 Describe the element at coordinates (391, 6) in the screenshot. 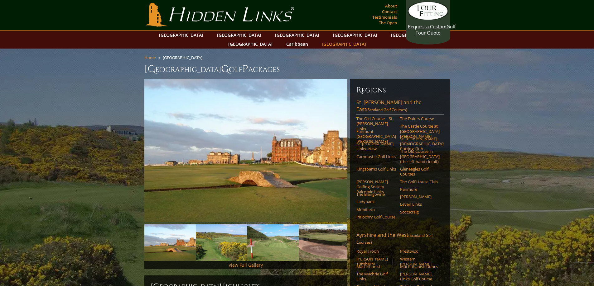

I see `a: About` at that location.